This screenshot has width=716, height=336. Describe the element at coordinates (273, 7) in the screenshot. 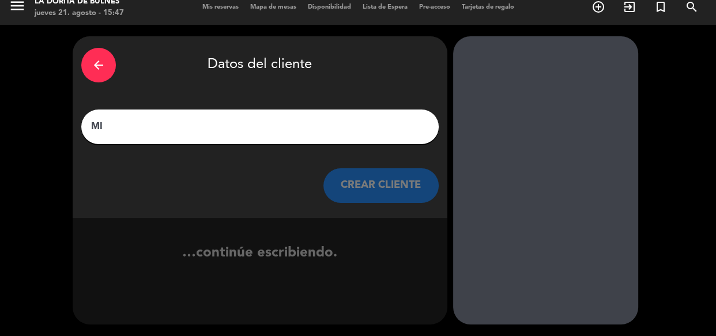

I see `span: Mapa de mesas` at that location.